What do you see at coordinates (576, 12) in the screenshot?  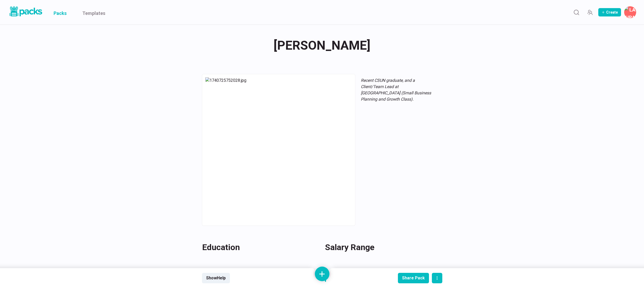 I see `button: Search` at bounding box center [576, 12].